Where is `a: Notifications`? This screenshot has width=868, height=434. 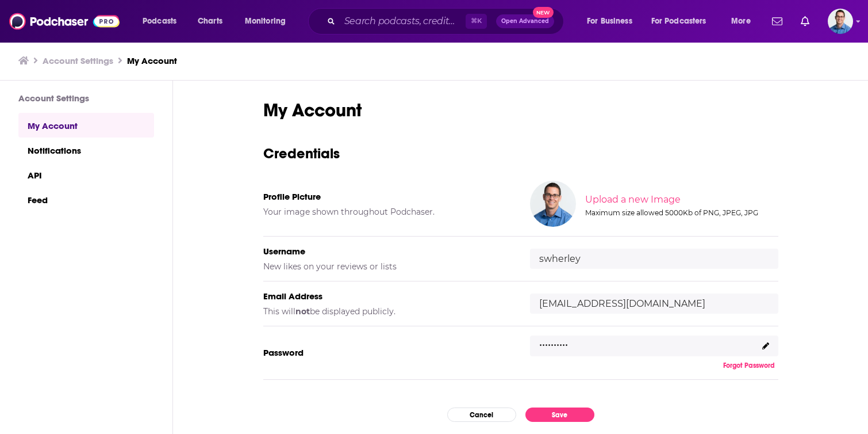
a: Notifications is located at coordinates (86, 149).